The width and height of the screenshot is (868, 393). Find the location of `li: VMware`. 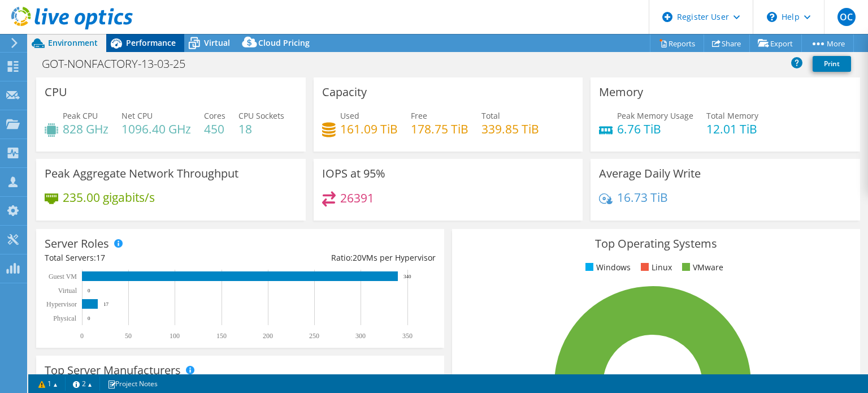

li: VMware is located at coordinates (701, 267).